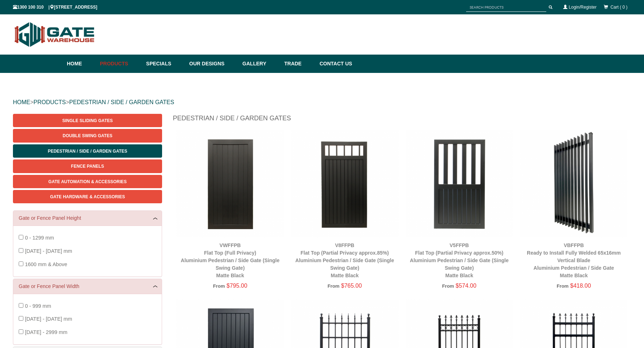  What do you see at coordinates (122, 102) in the screenshot?
I see `a: PEDESTRIAN / SIDE / GARDEN GATES` at bounding box center [122, 102].